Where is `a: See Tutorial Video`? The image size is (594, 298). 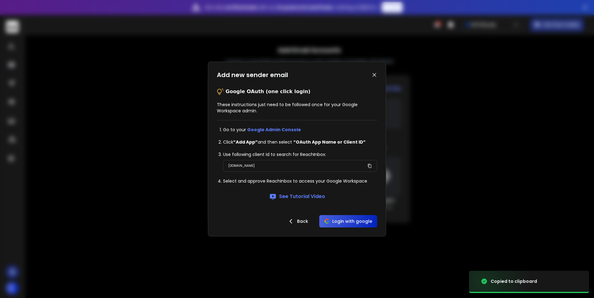 a: See Tutorial Video is located at coordinates (297, 197).